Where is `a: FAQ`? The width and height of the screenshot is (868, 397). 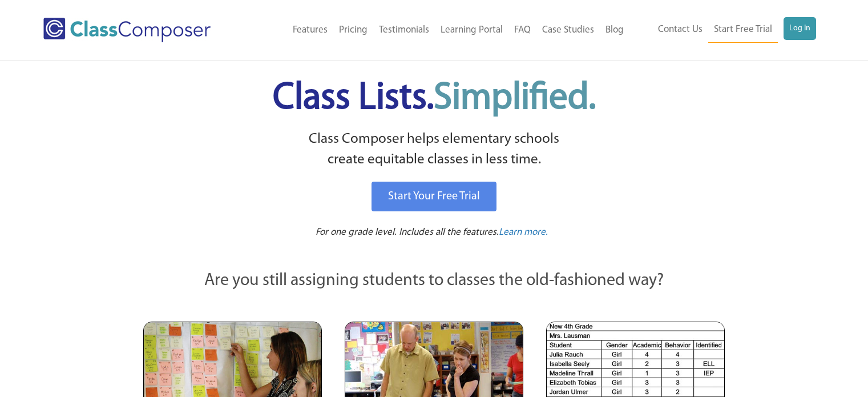 a: FAQ is located at coordinates (522, 30).